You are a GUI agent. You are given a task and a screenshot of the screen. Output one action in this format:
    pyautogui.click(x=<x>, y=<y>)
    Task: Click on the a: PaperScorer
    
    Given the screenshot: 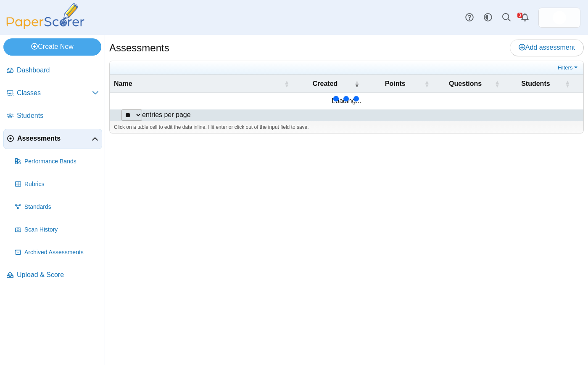 What is the action you would take?
    pyautogui.click(x=46, y=26)
    